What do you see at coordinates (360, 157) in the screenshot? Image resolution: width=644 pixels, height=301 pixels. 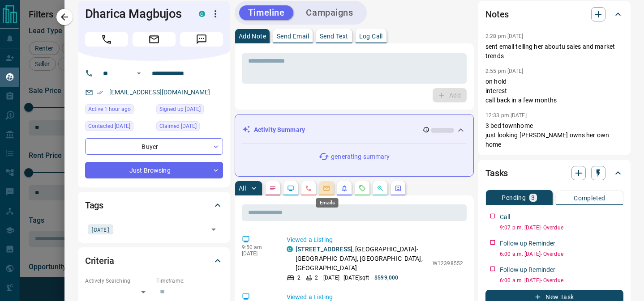 I see `p: generating summary` at bounding box center [360, 157].